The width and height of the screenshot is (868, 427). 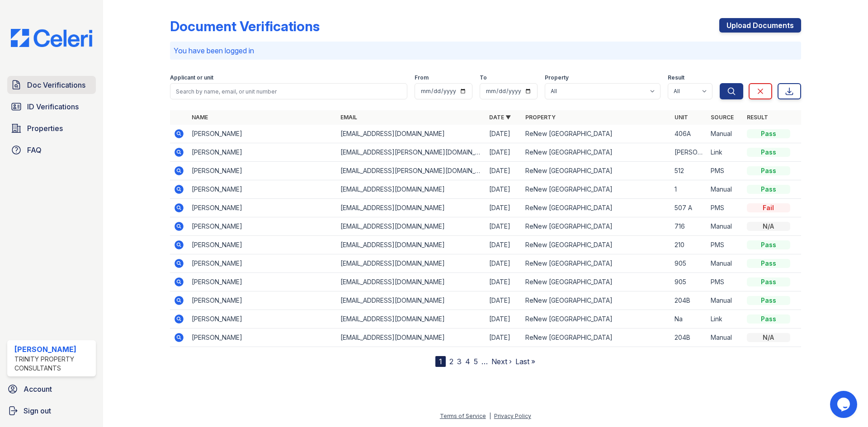 What do you see at coordinates (540, 117) in the screenshot?
I see `a: Property` at bounding box center [540, 117].